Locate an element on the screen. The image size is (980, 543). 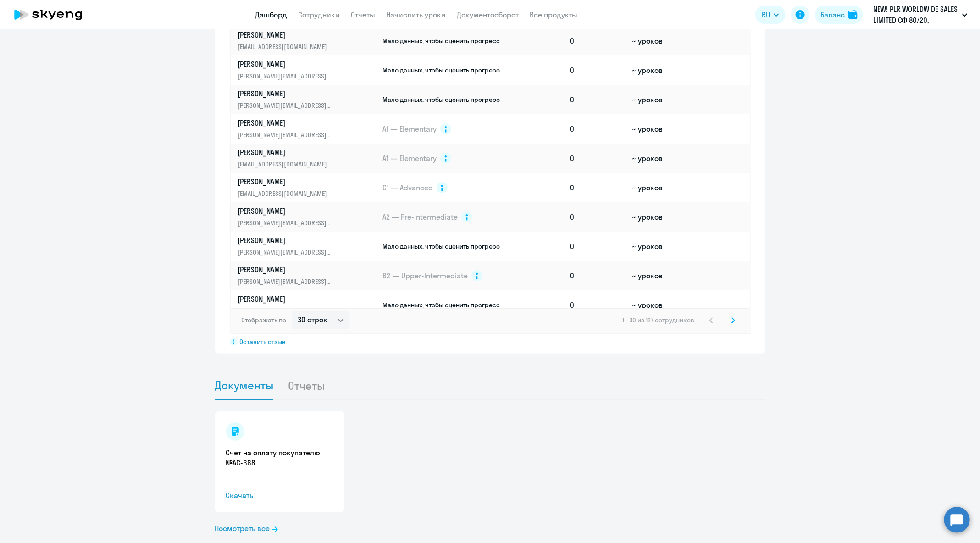
span: RU is located at coordinates (766, 14).